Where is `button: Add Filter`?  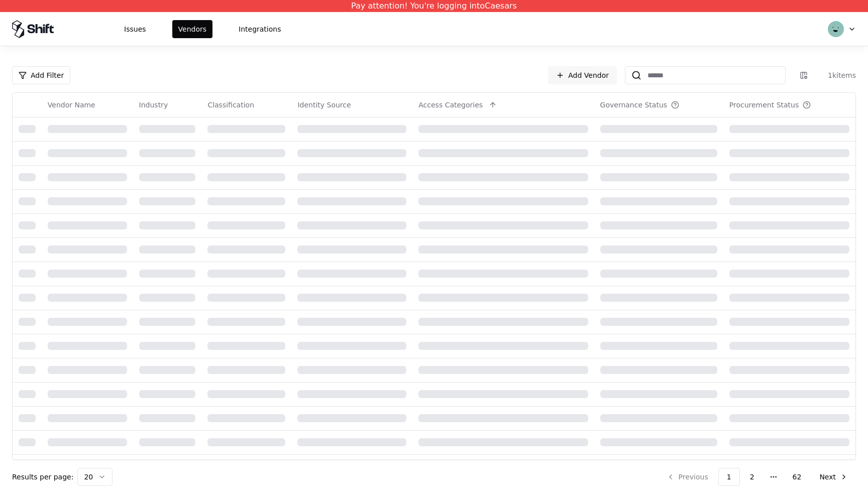 button: Add Filter is located at coordinates (42, 75).